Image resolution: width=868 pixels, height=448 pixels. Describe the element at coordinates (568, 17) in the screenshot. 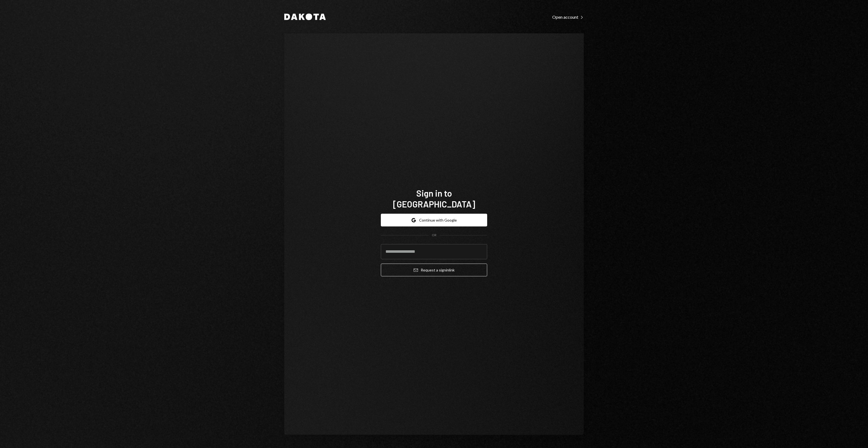

I see `div: Open account` at that location.